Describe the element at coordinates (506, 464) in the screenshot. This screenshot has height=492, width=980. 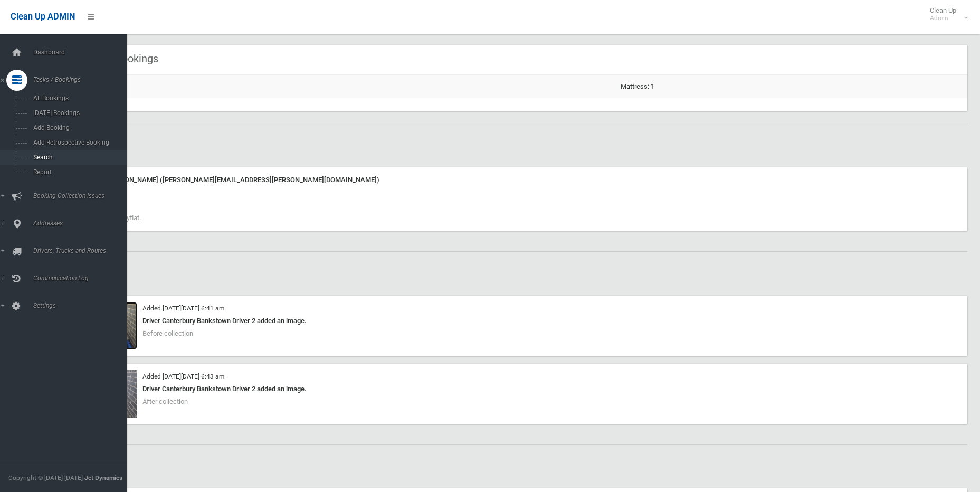
I see `h2: History` at that location.